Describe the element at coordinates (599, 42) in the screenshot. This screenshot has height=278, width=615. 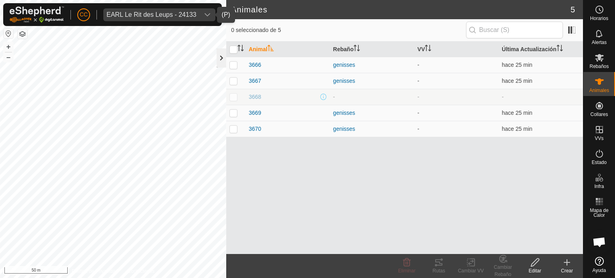
I see `span: Alertas` at that location.